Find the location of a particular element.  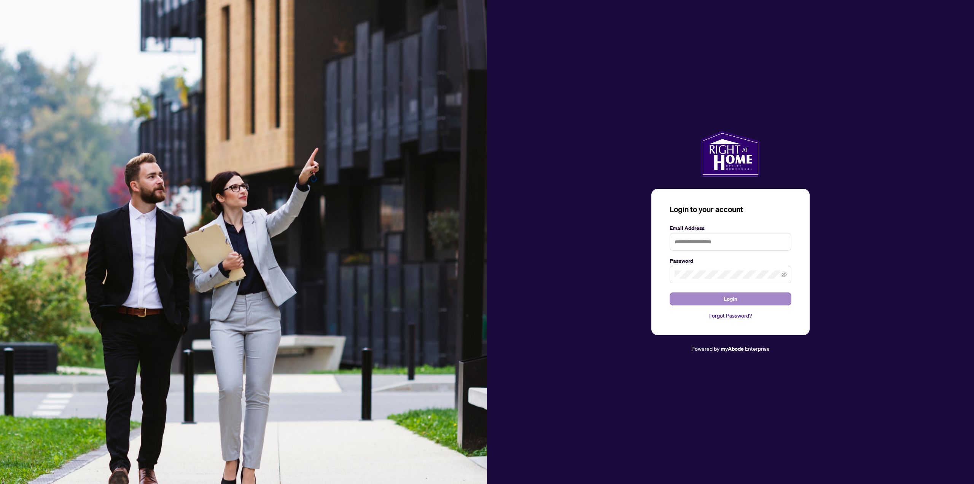

h3: Login to your account is located at coordinates (731, 209).